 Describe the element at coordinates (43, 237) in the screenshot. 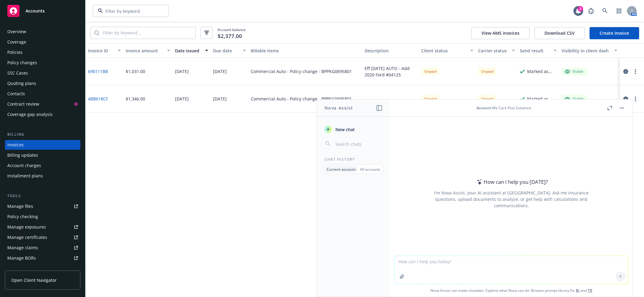

I see `a: Manage certificates` at that location.